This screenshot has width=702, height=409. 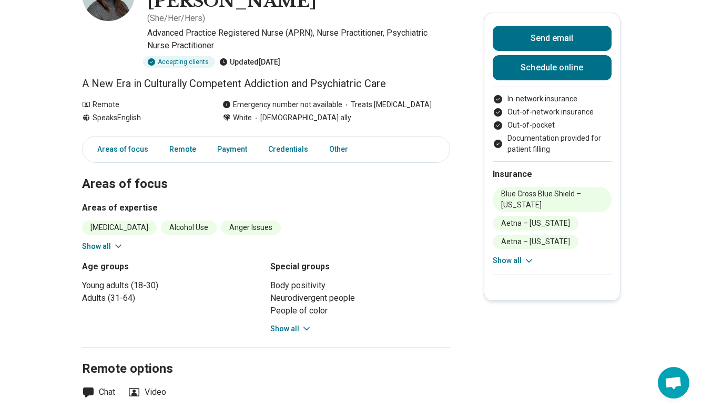 What do you see at coordinates (552, 99) in the screenshot?
I see `li: In-network insurance` at bounding box center [552, 99].